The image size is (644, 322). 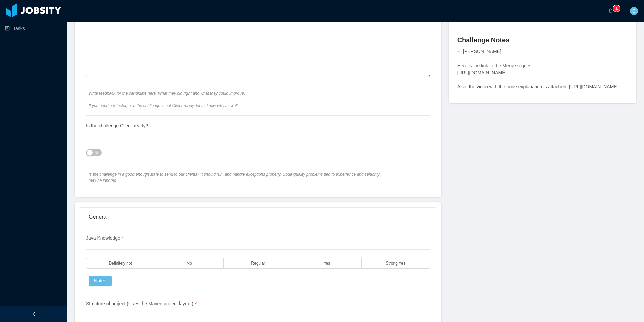 What do you see at coordinates (120, 263) in the screenshot?
I see `span: Definitely not` at bounding box center [120, 263].